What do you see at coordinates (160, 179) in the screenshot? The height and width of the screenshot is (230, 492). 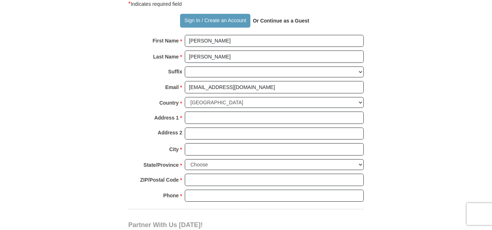 I see `strong: ZIP/Postal Code` at bounding box center [160, 179].